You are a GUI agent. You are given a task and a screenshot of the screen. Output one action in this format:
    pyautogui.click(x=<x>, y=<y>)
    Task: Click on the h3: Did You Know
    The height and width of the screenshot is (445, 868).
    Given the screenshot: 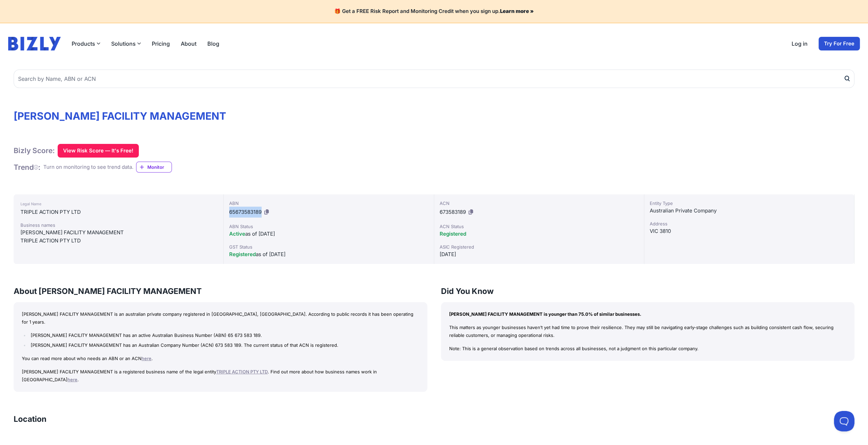 What is the action you would take?
    pyautogui.click(x=648, y=291)
    